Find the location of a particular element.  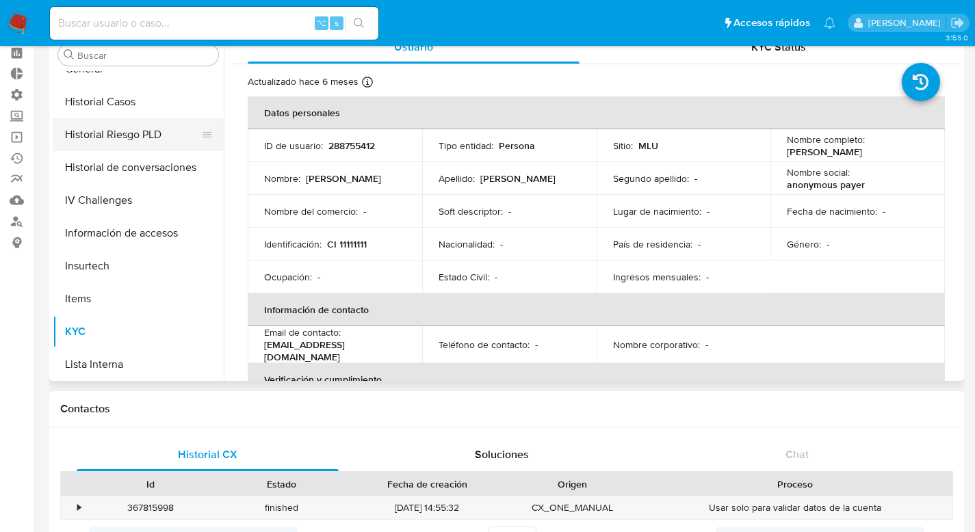

button: Información de accesos is located at coordinates (138, 233).